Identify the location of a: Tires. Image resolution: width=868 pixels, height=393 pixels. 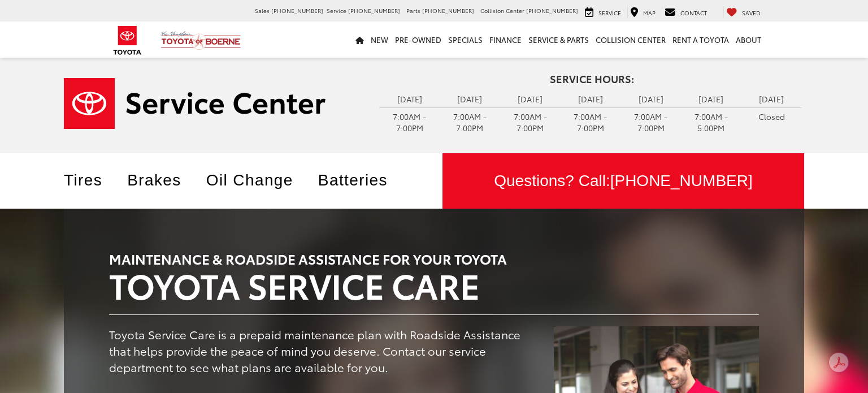
(91, 180).